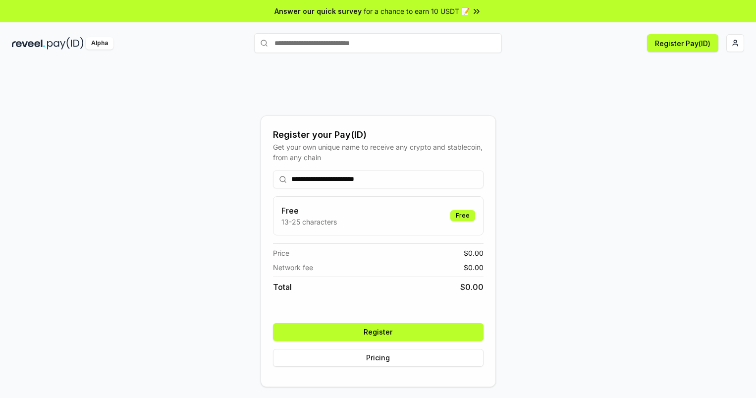  I want to click on img: pay_id, so click(65, 43).